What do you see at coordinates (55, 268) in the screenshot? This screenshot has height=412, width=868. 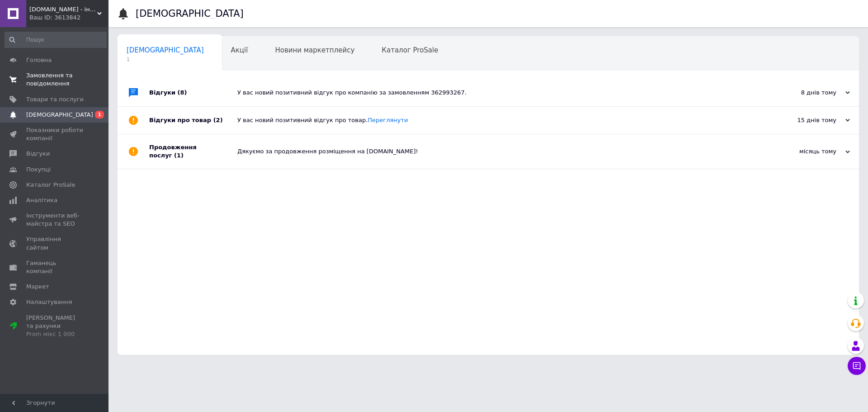 I see `span: Гаманець компанії` at bounding box center [55, 268].